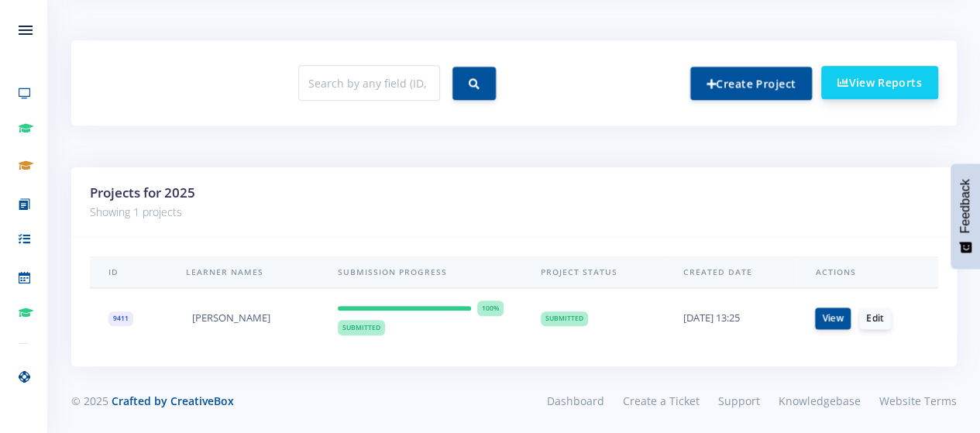  I want to click on a: Dashboard, so click(576, 400).